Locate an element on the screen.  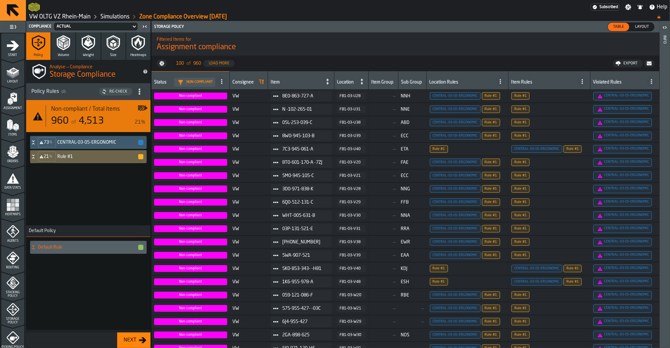
span: 03P-131-521-E is located at coordinates (304, 229).